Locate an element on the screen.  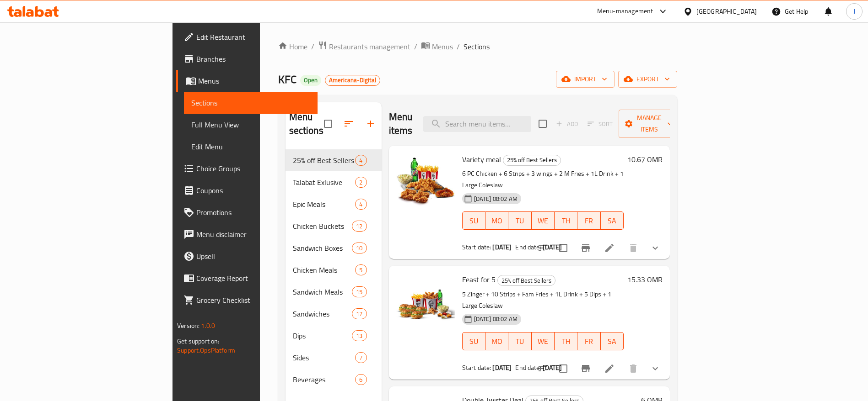
span: Sandwich Boxes is located at coordinates (322, 248).